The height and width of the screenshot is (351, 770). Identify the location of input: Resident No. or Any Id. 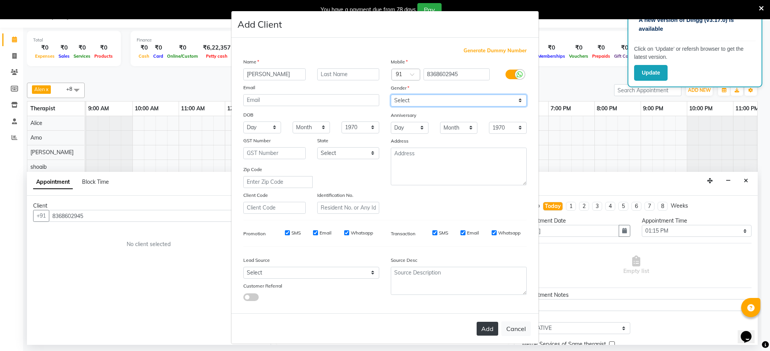
(348, 208).